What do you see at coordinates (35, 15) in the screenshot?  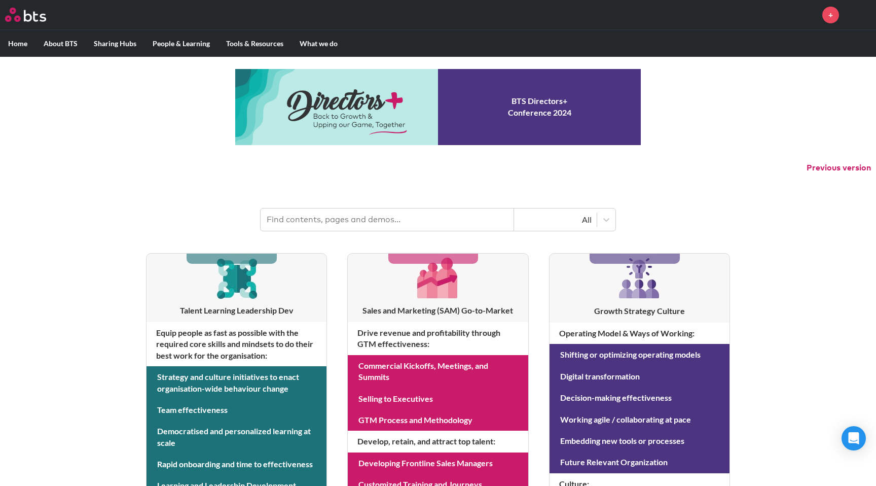 I see `a: Go home` at bounding box center [35, 15].